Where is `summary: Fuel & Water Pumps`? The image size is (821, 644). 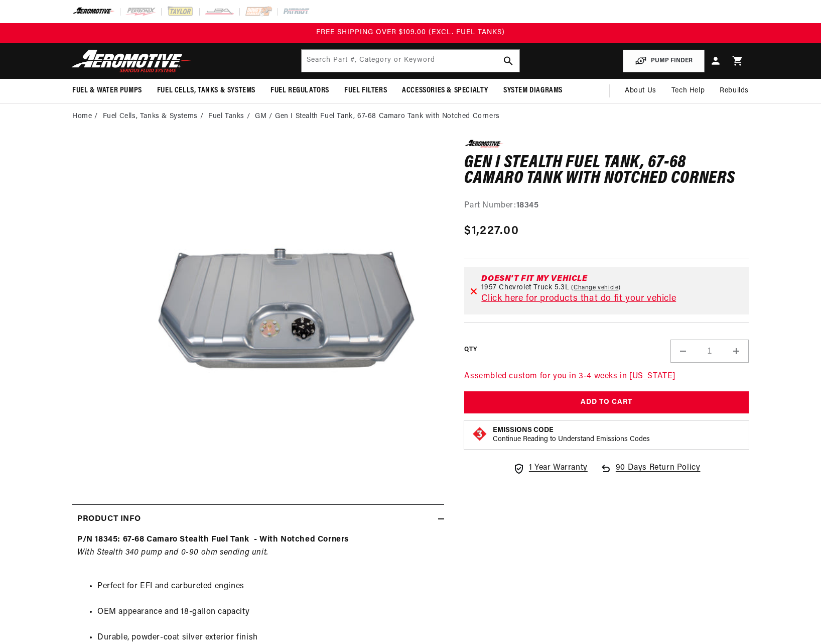 summary: Fuel & Water Pumps is located at coordinates (107, 91).